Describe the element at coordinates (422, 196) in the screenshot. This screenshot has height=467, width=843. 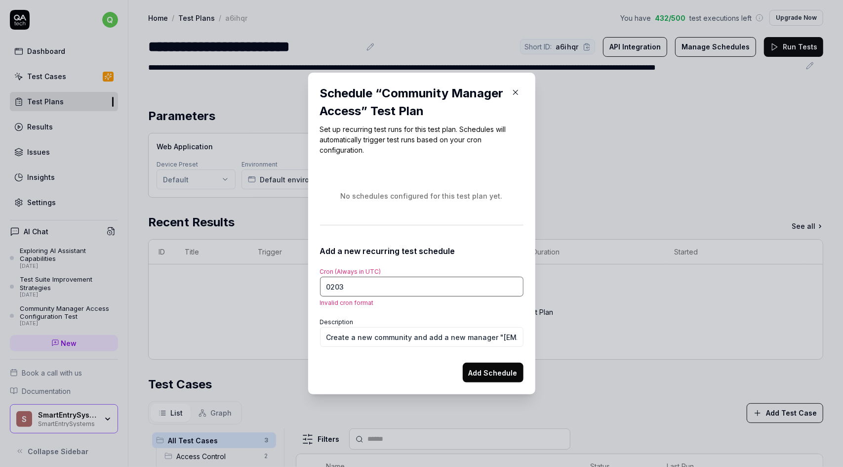
I see `div: No schedules configured for this test plan yet.` at that location.